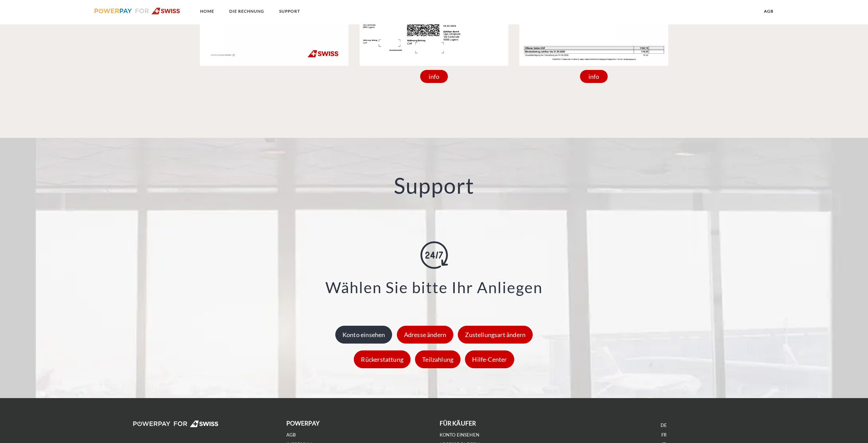  I want to click on a: Hilfe-Center, so click(489, 359).